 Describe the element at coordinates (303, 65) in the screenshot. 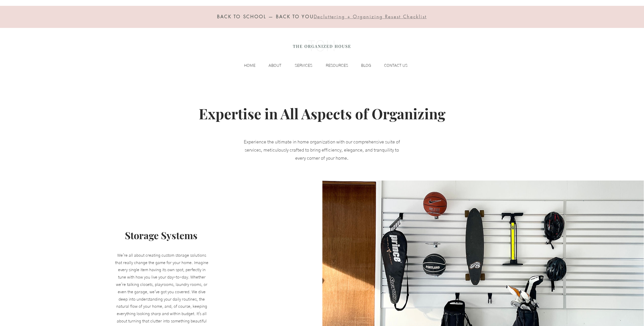

I see `p: SERVICES` at that location.